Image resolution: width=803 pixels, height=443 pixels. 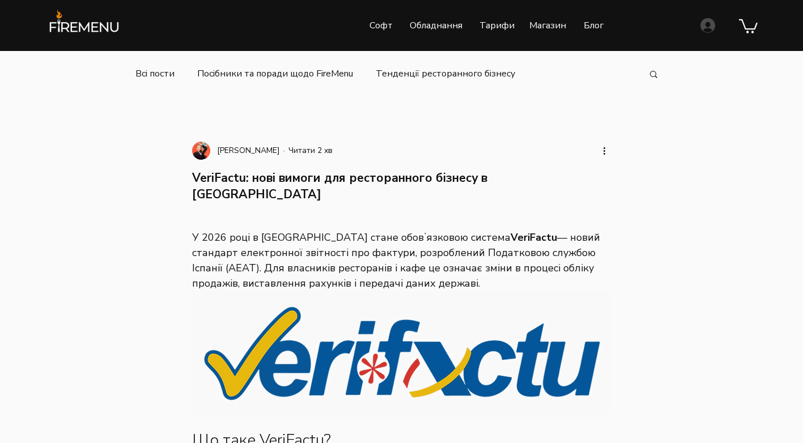 What do you see at coordinates (275, 74) in the screenshot?
I see `a: Посібники та поради щодо FireMenu` at bounding box center [275, 74].